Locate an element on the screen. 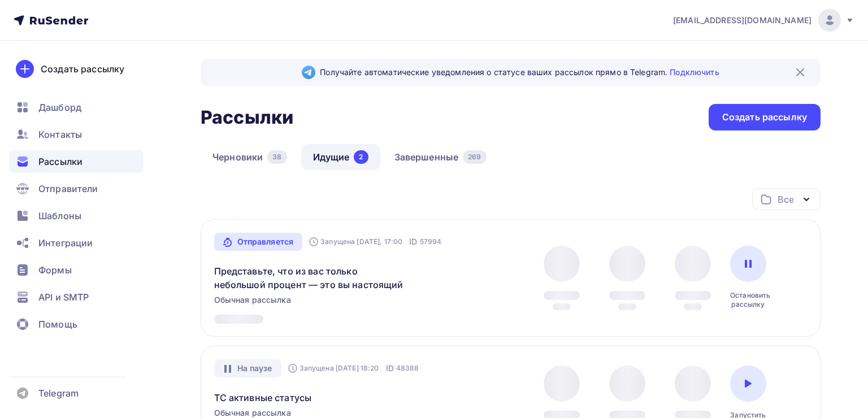 The height and width of the screenshot is (418, 868). img: Telegram is located at coordinates (308, 72).